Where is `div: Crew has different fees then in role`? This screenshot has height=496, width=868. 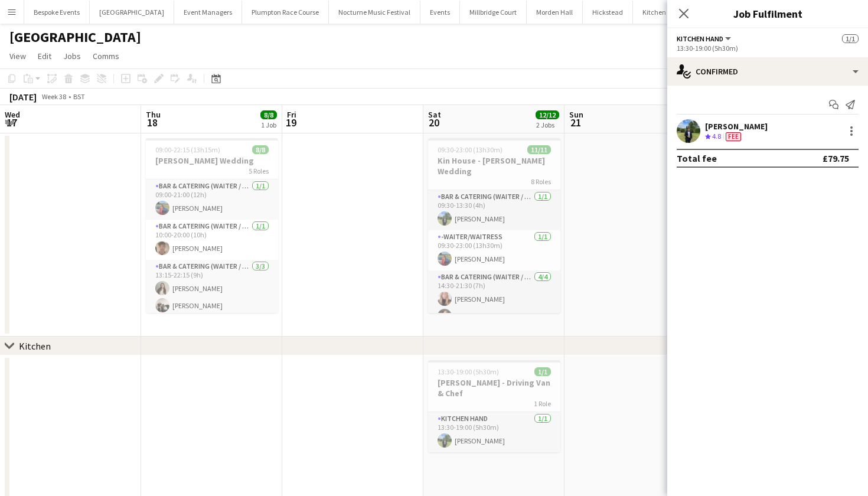 div: Crew has different fees then in role is located at coordinates (733, 136).